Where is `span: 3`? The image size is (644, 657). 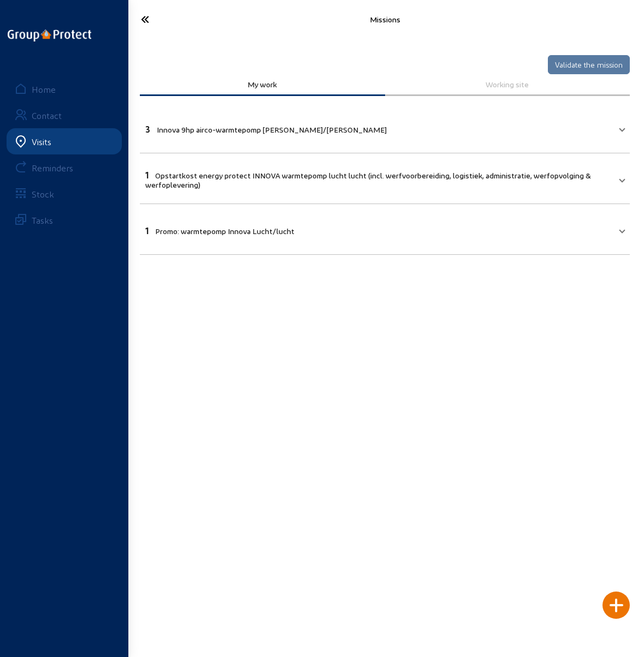
span: 3 is located at coordinates (148, 128).